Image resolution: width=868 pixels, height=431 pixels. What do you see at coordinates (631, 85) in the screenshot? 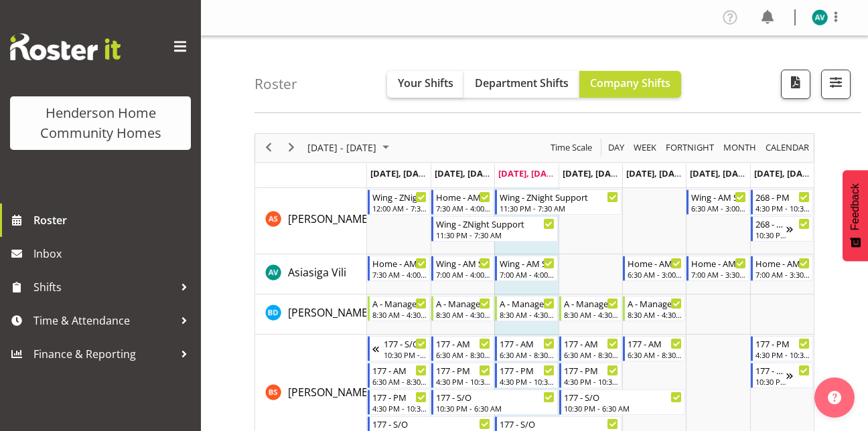
I see `button: Company Shifts` at bounding box center [631, 85].